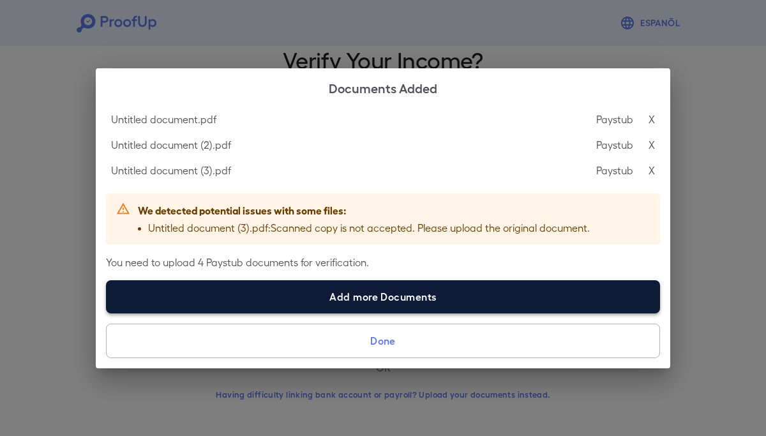 The width and height of the screenshot is (766, 436). What do you see at coordinates (364, 210) in the screenshot?
I see `p: We detected potential issues with some files:` at bounding box center [364, 210].